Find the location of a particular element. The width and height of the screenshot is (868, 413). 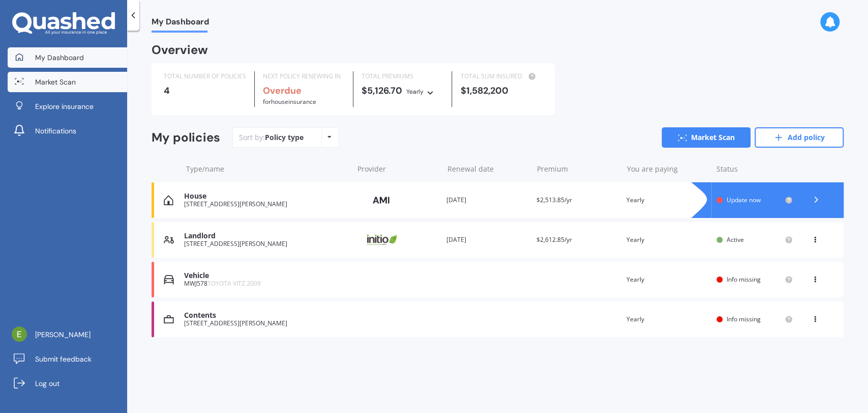

div: MWJ578 is located at coordinates (266, 284).